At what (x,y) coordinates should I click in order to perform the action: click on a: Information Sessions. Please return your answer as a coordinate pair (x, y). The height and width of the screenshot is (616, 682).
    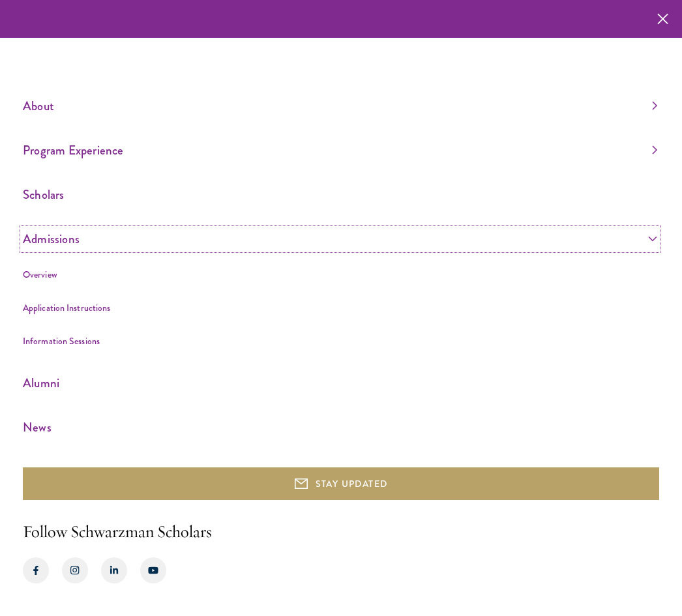
    Looking at the image, I should click on (62, 341).